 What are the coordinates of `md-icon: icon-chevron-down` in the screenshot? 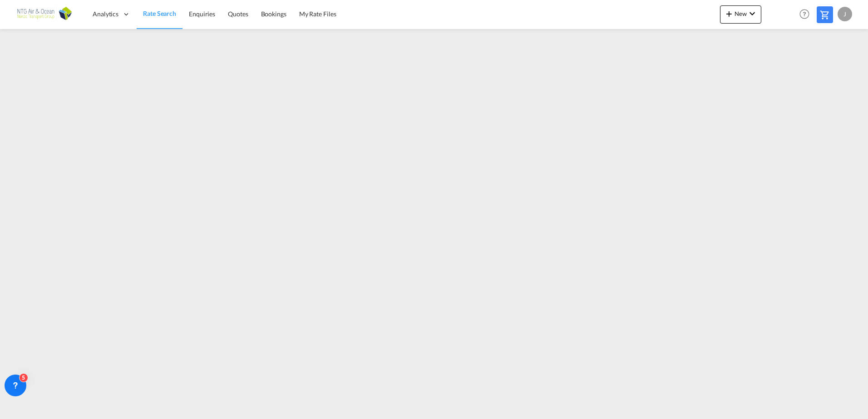 It's located at (752, 14).